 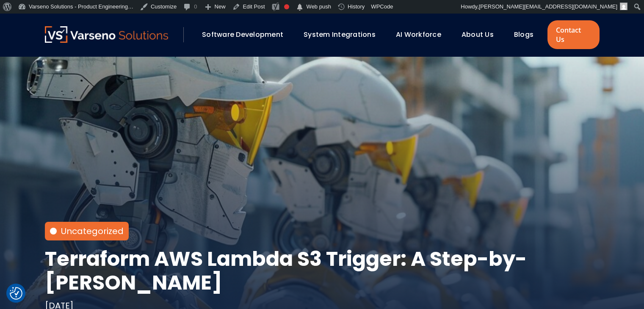 What do you see at coordinates (481, 35) in the screenshot?
I see `div: About Us` at bounding box center [481, 35].